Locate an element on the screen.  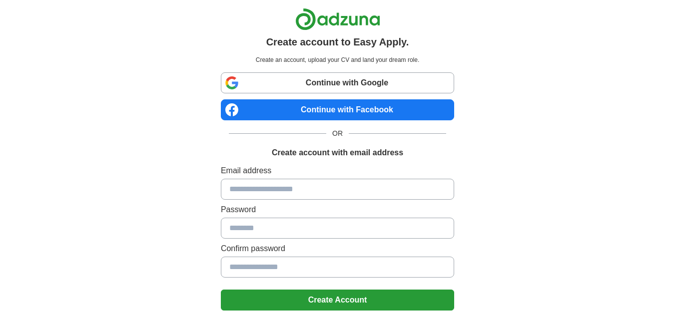
label: Password is located at coordinates (337, 210).